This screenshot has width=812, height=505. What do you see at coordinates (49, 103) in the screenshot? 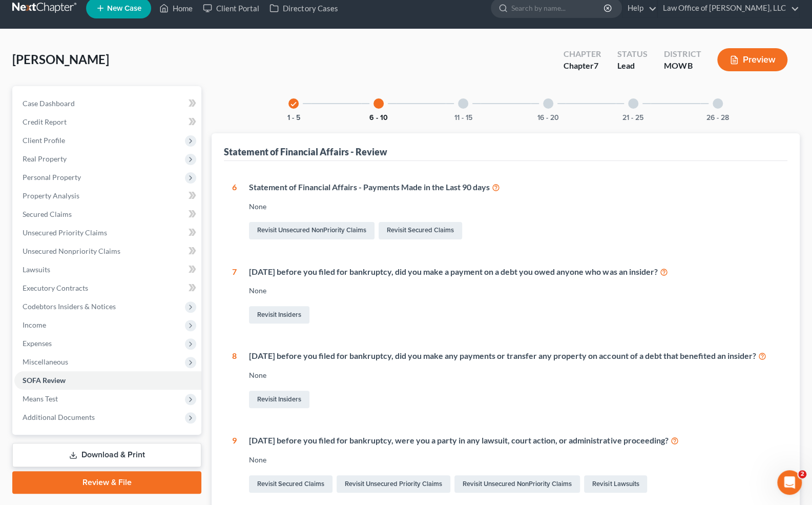
I see `span: Case Dashboard` at bounding box center [49, 103].